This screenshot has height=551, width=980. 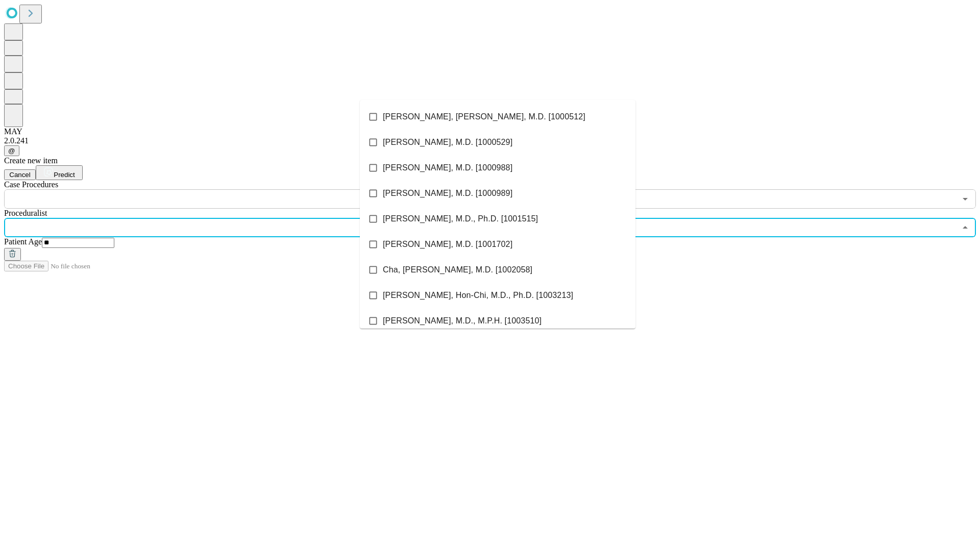 I want to click on div: 2.0.241, so click(x=490, y=141).